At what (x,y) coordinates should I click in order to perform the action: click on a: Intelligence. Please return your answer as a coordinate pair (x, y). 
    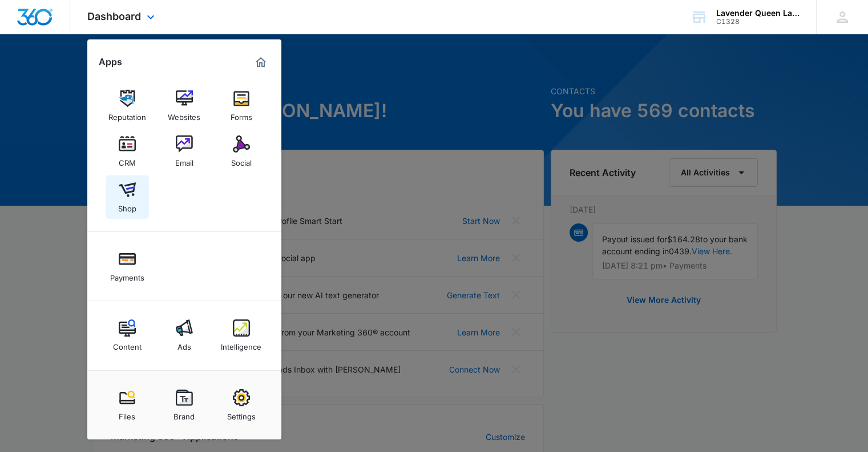
    Looking at the image, I should click on (242, 336).